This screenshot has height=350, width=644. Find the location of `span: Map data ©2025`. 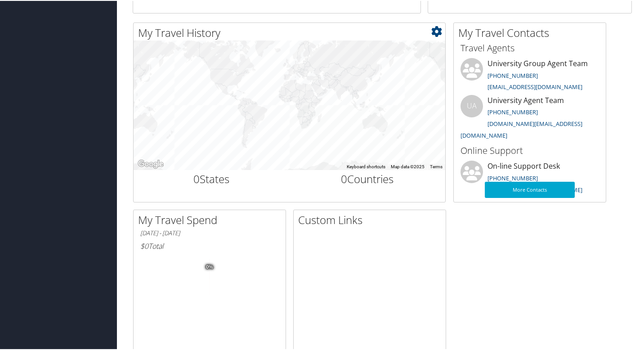

span: Map data ©2025 is located at coordinates (407, 166).